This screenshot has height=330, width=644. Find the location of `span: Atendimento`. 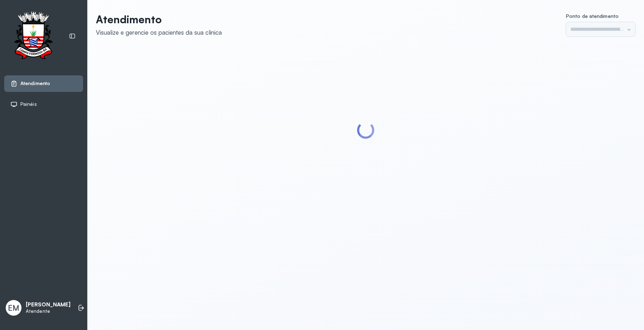

span: Atendimento is located at coordinates (35, 83).